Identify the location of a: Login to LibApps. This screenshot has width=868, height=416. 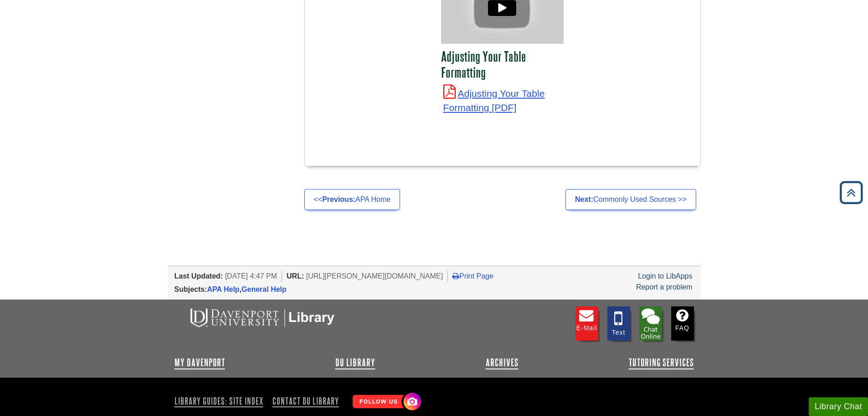
(665, 276).